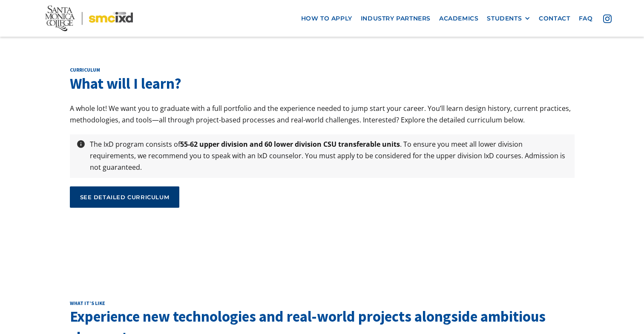 The image size is (644, 334). Describe the element at coordinates (585, 18) in the screenshot. I see `a: faq` at that location.